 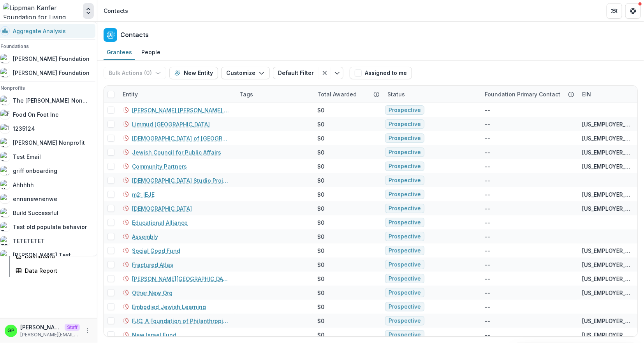 I want to click on a: People, so click(x=151, y=52).